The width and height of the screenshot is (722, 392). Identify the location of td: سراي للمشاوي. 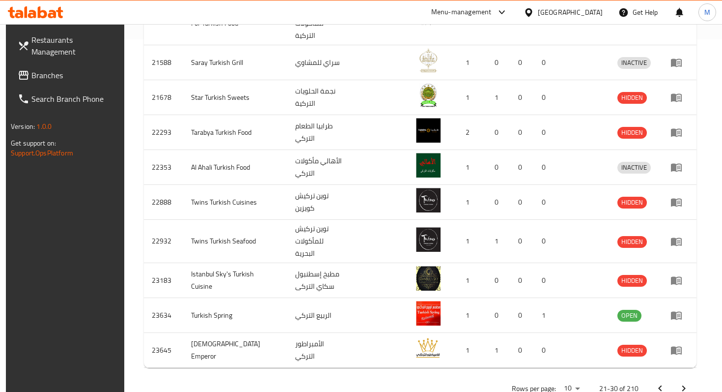
(321, 62).